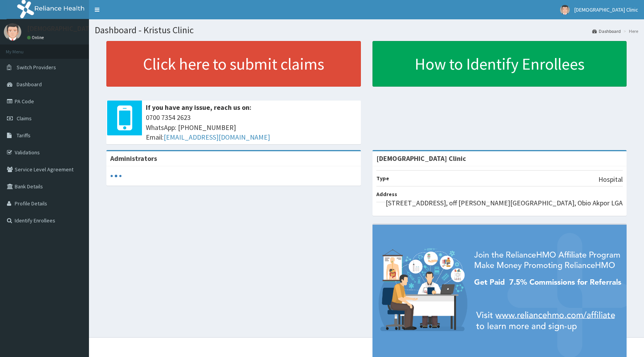 The image size is (644, 357). I want to click on p: Hospital, so click(610, 179).